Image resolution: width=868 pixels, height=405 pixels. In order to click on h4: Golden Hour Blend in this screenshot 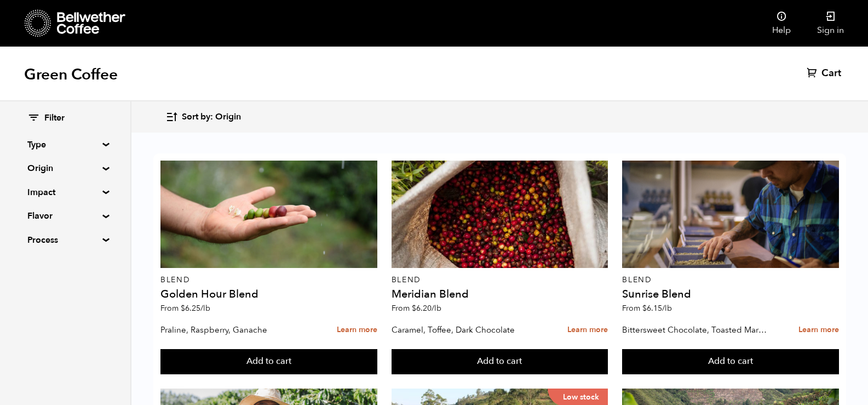, I will do `click(269, 295)`.